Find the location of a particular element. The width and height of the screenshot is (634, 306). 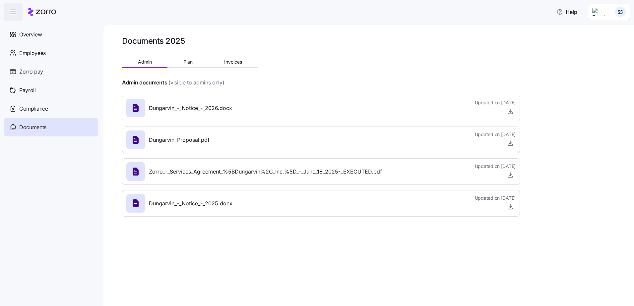

span: Payroll is located at coordinates (28, 90).